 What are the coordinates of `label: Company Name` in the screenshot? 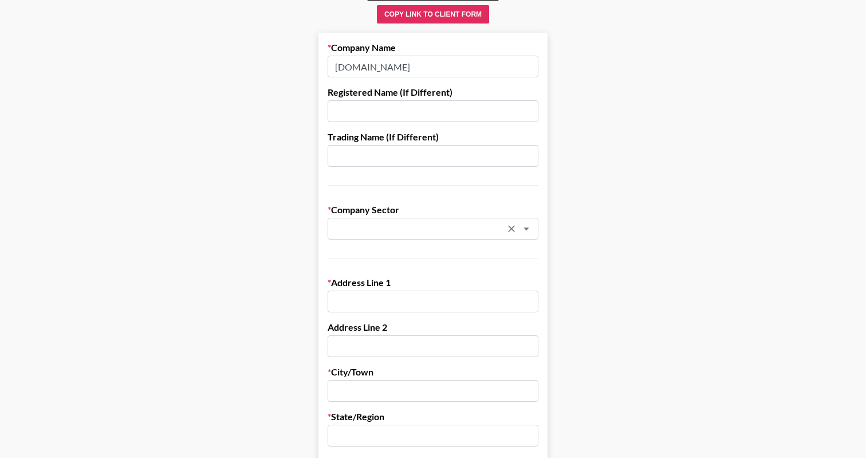 It's located at (433, 48).